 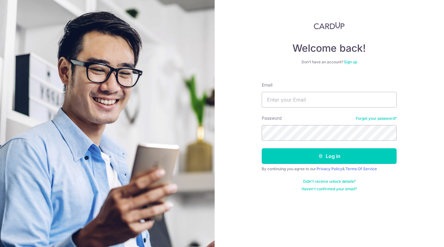 What do you see at coordinates (272, 118) in the screenshot?
I see `label: Password` at bounding box center [272, 118].